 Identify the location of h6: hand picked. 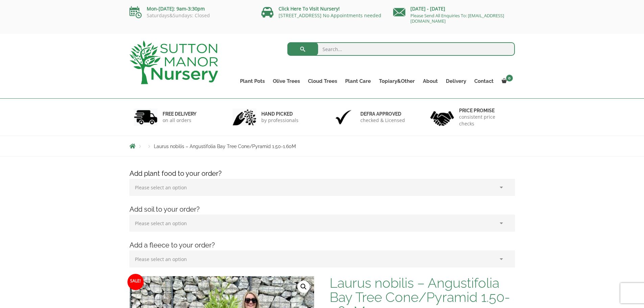
(280, 114).